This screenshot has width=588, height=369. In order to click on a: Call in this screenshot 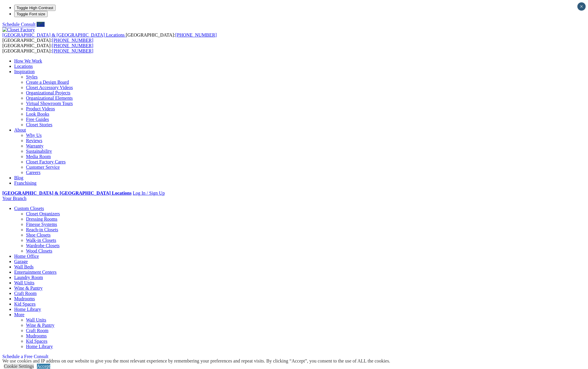, I will do `click(40, 24)`.